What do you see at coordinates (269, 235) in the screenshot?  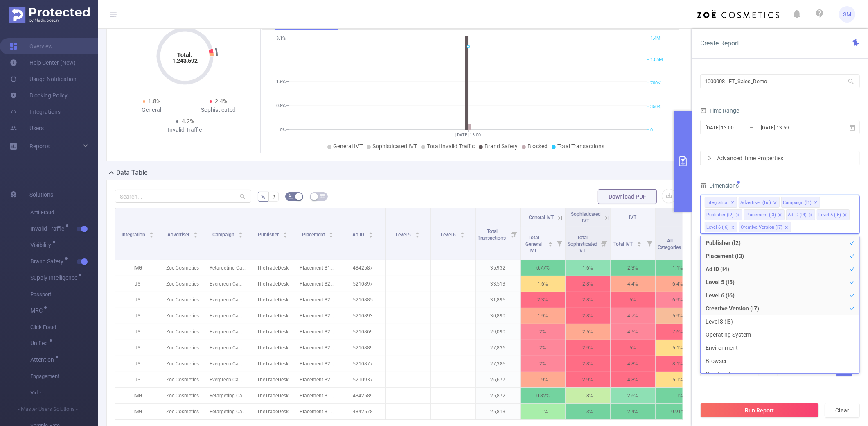 I see `span: Publisher` at bounding box center [269, 235].